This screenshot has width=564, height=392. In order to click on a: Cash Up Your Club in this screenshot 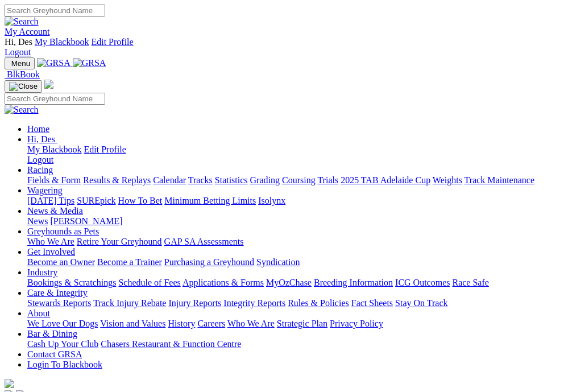, I will do `click(63, 344)`.